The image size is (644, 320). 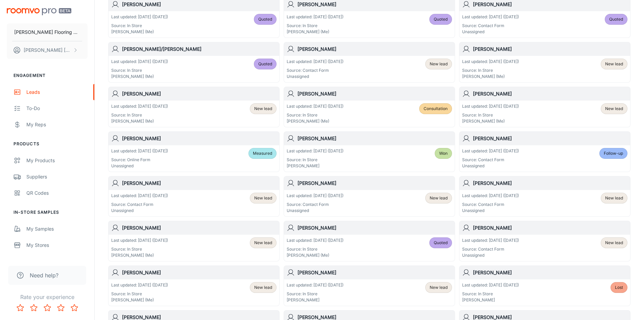 I want to click on div: My Stores, so click(x=57, y=245).